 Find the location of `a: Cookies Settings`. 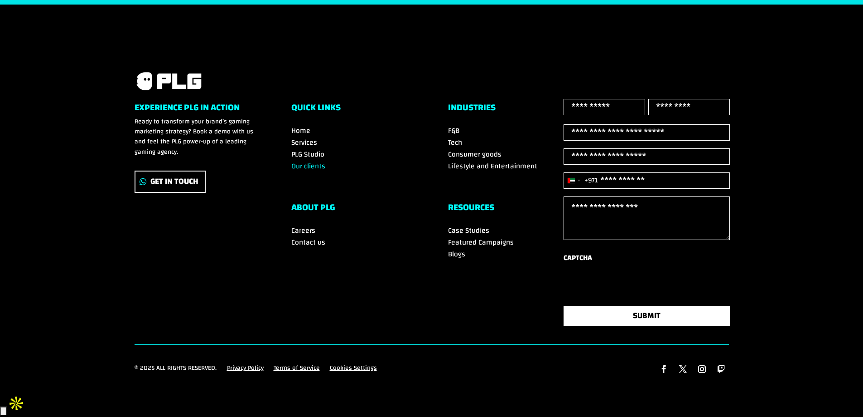

a: Cookies Settings is located at coordinates (354, 369).